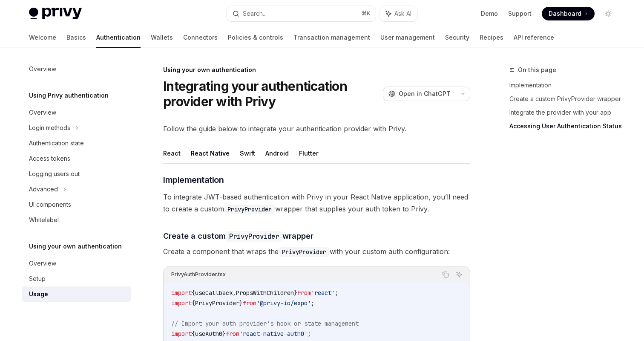  Describe the element at coordinates (566, 99) in the screenshot. I see `a: Create a custom PrivyProvider wrapper` at that location.